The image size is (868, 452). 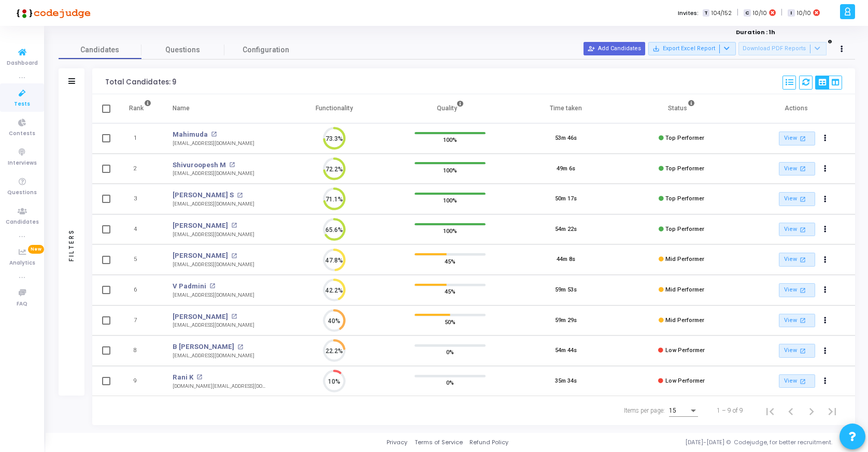 What do you see at coordinates (706, 13) in the screenshot?
I see `span: T` at bounding box center [706, 13].